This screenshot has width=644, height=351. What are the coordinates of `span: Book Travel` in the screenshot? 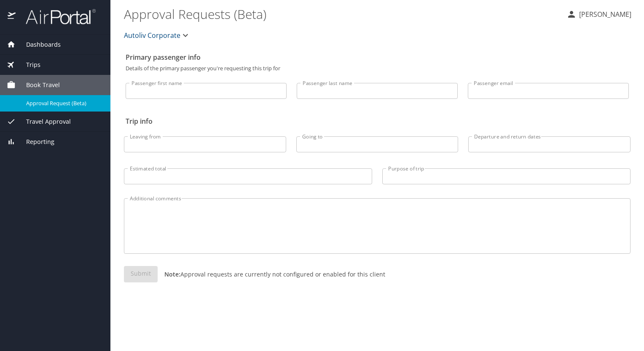 It's located at (38, 85).